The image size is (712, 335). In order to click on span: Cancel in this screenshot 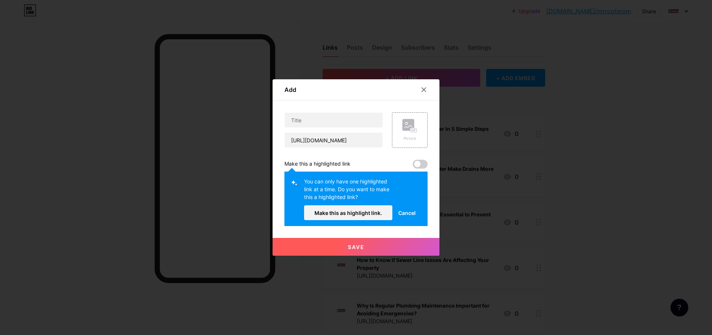, I will do `click(407, 213)`.